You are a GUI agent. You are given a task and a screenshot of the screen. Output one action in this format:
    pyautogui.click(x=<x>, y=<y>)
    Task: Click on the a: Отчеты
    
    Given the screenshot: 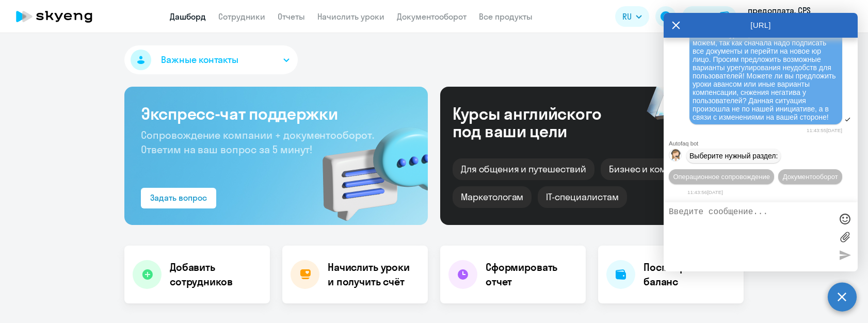 What is the action you would take?
    pyautogui.click(x=291, y=17)
    